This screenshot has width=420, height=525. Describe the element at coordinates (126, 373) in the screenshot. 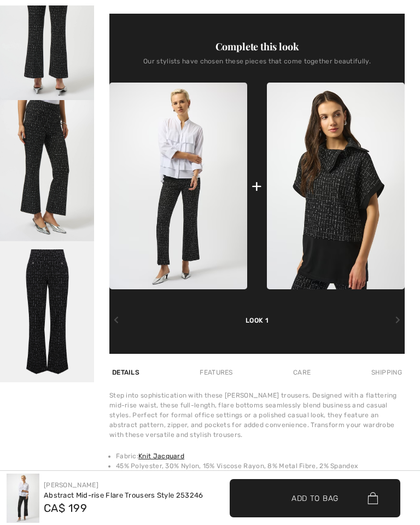

I see `div: Details` at that location.